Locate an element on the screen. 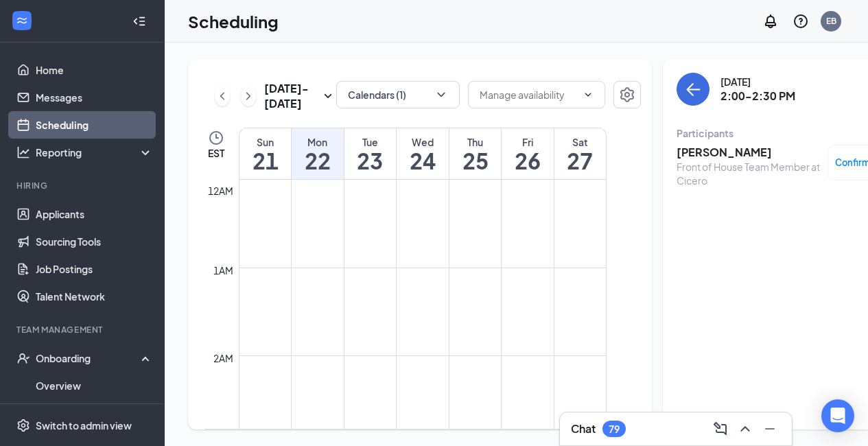  a: September 26, 2025 is located at coordinates (528, 154).